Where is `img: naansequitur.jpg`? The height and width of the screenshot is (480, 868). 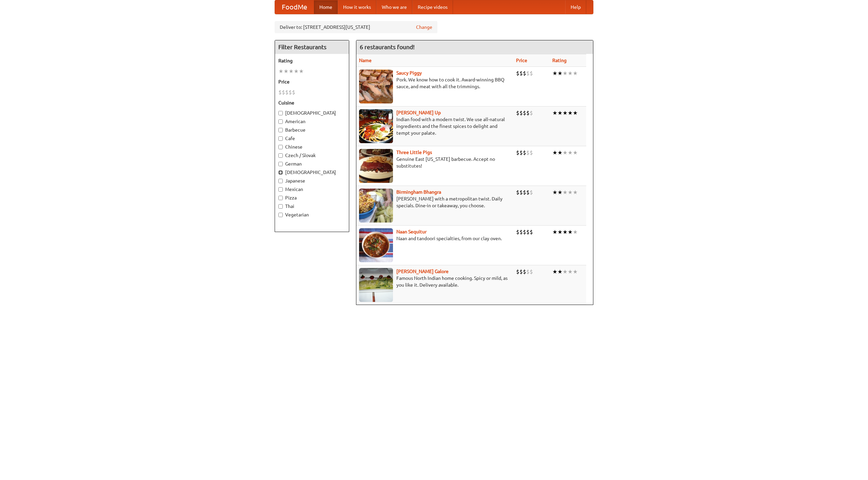 img: naansequitur.jpg is located at coordinates (376, 245).